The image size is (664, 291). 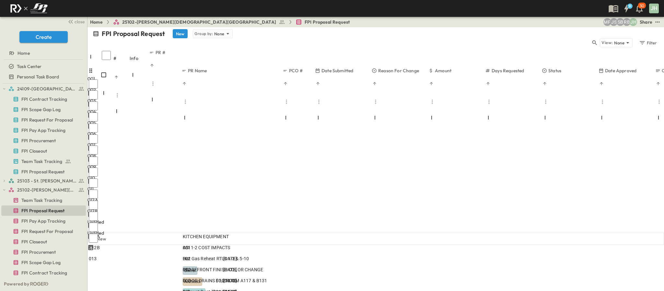 What do you see at coordinates (94, 79) in the screenshot?
I see `div: 001` at bounding box center [94, 79].